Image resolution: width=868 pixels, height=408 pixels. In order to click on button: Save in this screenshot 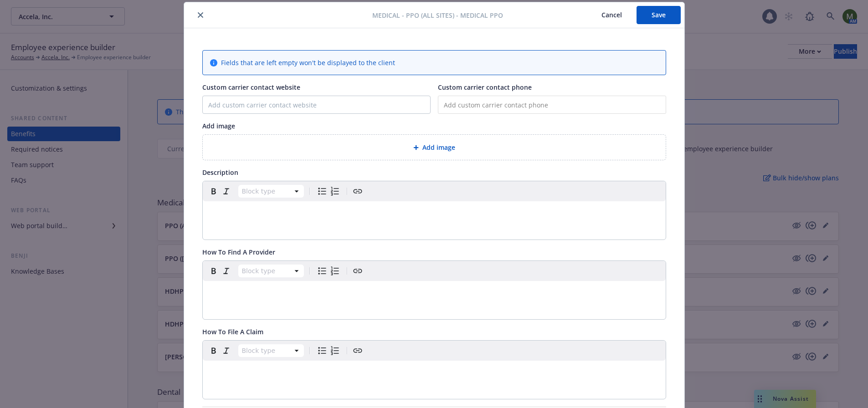, I will do `click(658, 15)`.